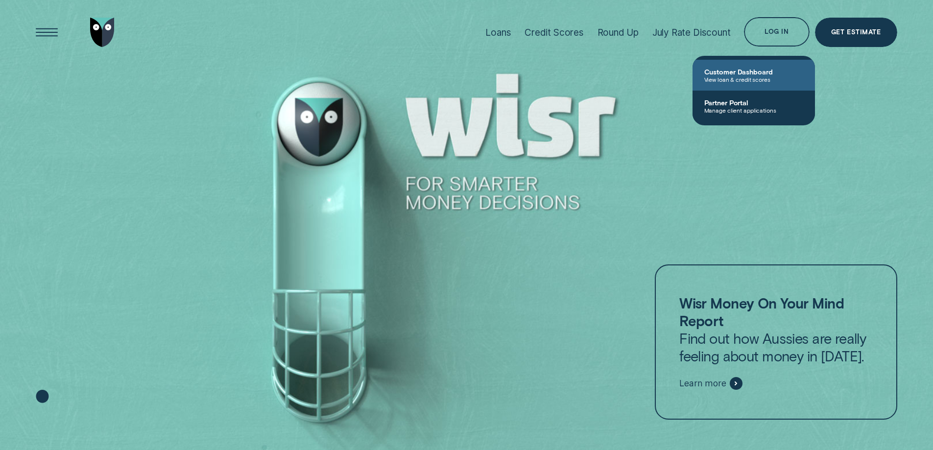 The height and width of the screenshot is (450, 933). Describe the element at coordinates (554, 32) in the screenshot. I see `div: Credit Scores` at that location.